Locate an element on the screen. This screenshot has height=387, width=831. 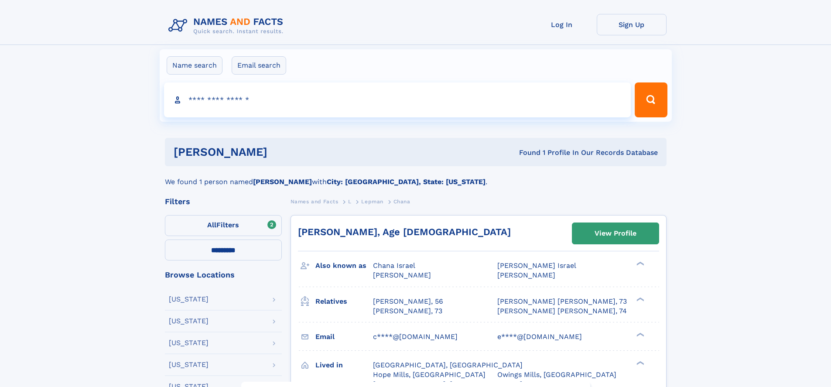
input: search input is located at coordinates (397, 100).